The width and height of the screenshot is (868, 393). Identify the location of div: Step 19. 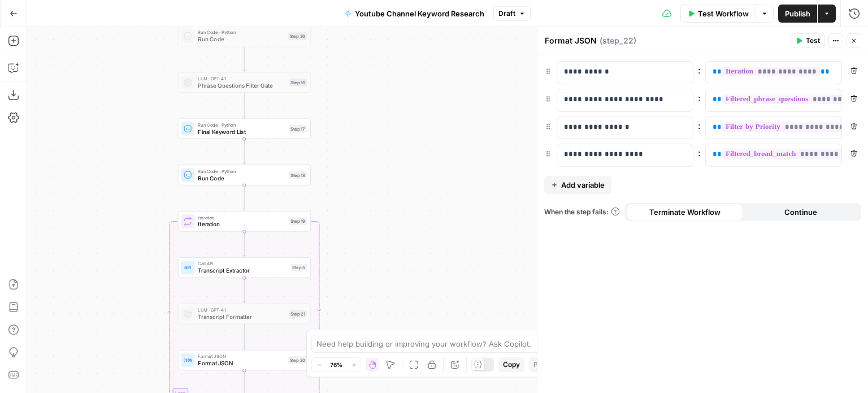
(298, 222).